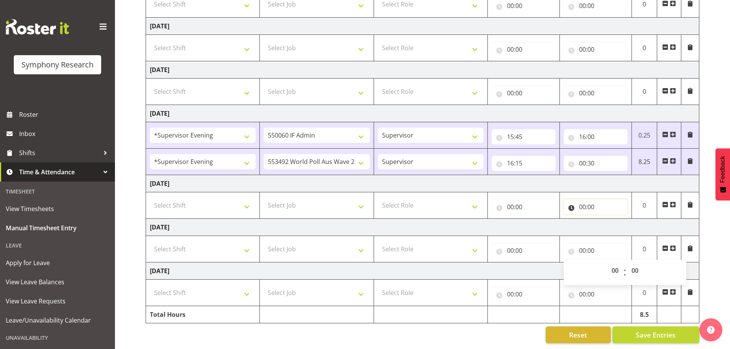 The height and width of the screenshot is (349, 730). I want to click on a: Apply for Leave, so click(57, 263).